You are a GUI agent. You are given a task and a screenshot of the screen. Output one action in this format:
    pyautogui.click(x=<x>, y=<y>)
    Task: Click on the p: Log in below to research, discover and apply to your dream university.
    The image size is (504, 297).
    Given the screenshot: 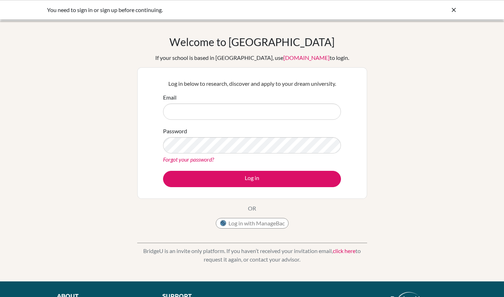 What is the action you would take?
    pyautogui.click(x=252, y=84)
    